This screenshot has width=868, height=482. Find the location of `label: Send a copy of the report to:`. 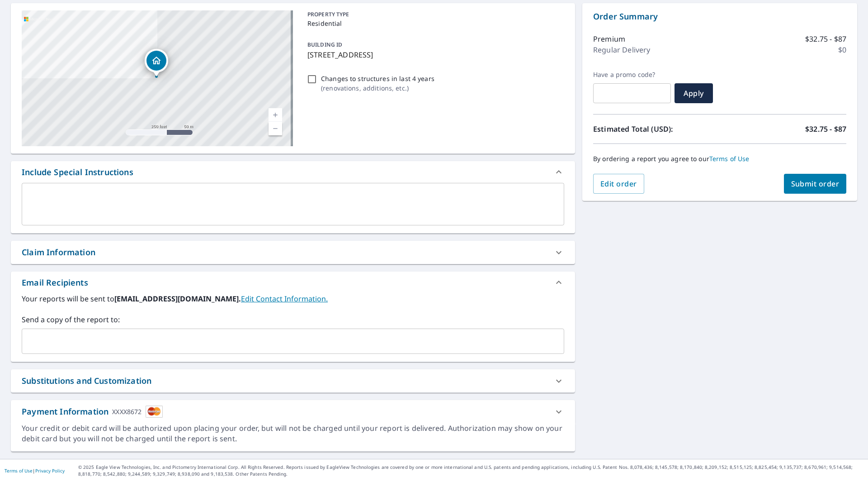

label: Send a copy of the report to: is located at coordinates (293, 320).